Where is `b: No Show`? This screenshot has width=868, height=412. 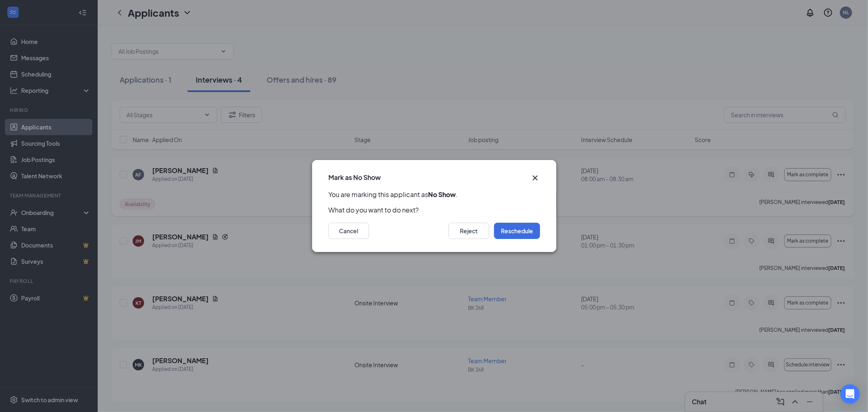
b: No Show is located at coordinates (442, 194).